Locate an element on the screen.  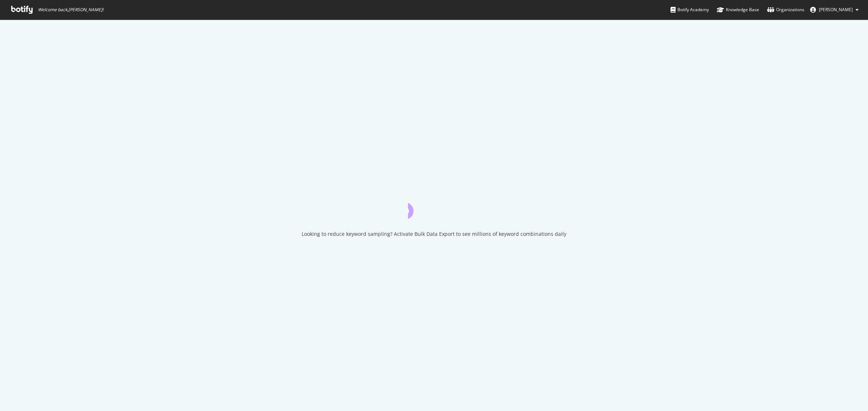
div: animation is located at coordinates (434, 206).